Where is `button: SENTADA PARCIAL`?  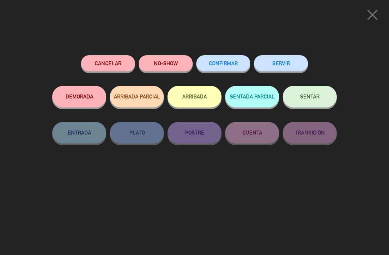 button: SENTADA PARCIAL is located at coordinates (252, 96).